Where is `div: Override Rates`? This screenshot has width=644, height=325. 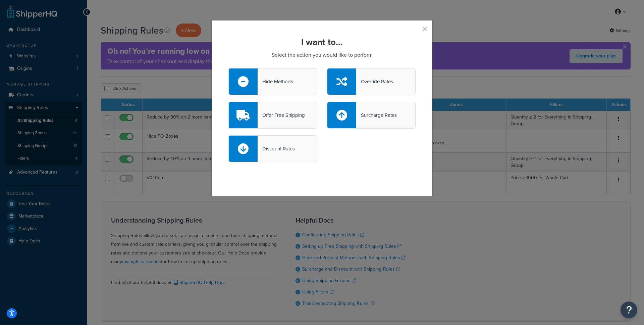
div: Override Rates is located at coordinates (375, 82).